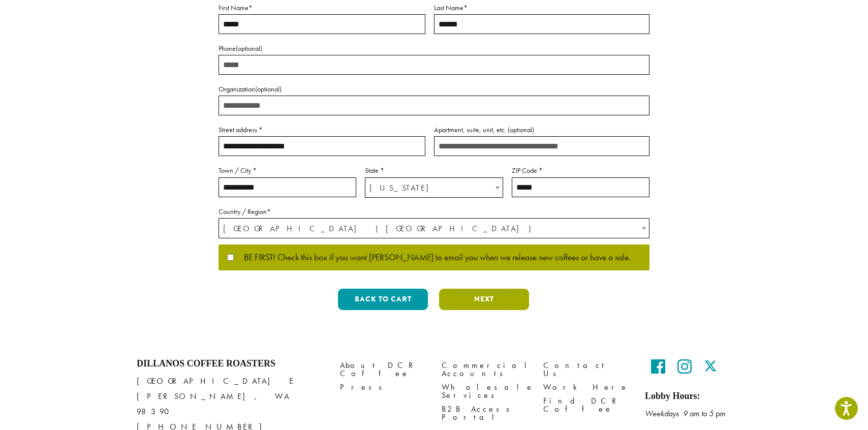 This screenshot has height=430, width=868. Describe the element at coordinates (484, 414) in the screenshot. I see `a: B2B Access Portal` at that location.